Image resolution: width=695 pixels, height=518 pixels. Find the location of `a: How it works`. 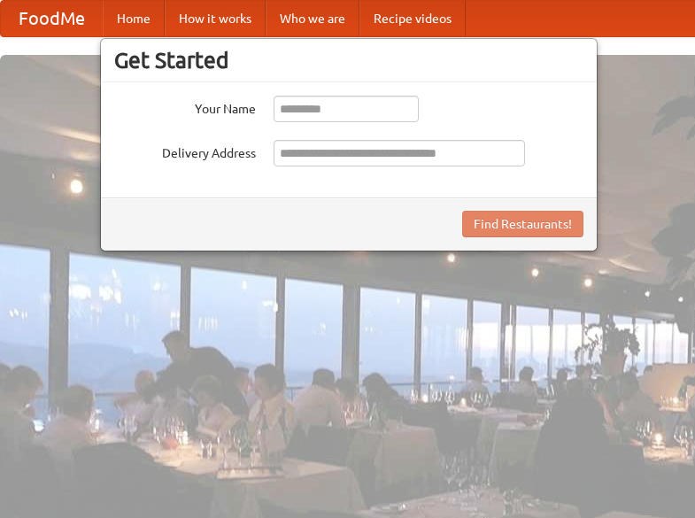

a: How it works is located at coordinates (215, 19).